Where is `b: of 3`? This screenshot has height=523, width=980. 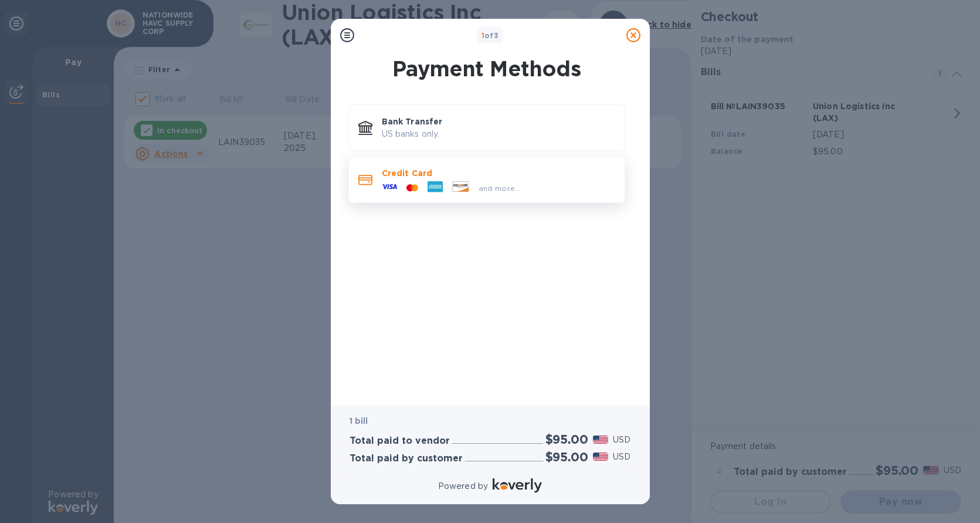
b: of 3 is located at coordinates (490, 36).